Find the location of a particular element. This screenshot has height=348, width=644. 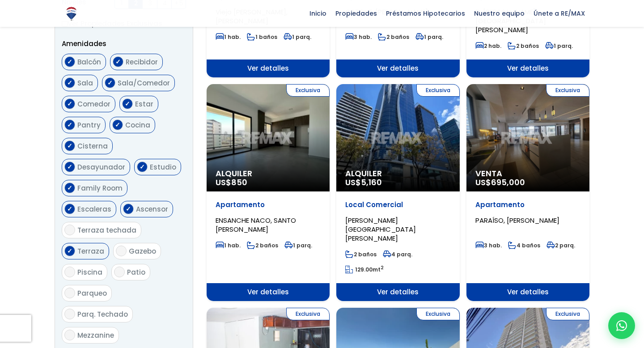

span: 850 is located at coordinates (240, 182).